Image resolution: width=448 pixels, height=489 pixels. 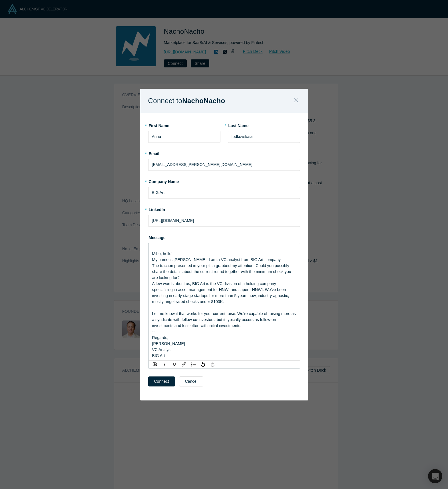 What do you see at coordinates (174, 364) in the screenshot?
I see `div: Underline` at bounding box center [174, 364].